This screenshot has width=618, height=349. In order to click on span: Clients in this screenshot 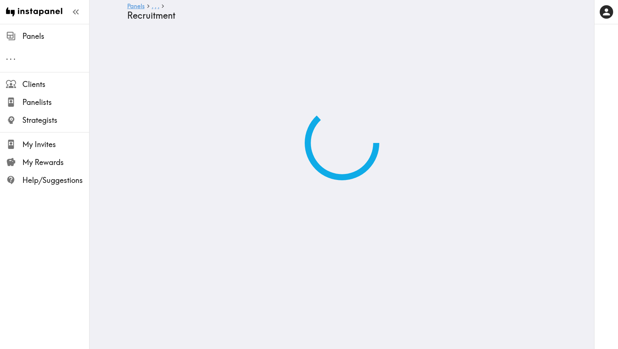, I will do `click(56, 84)`.